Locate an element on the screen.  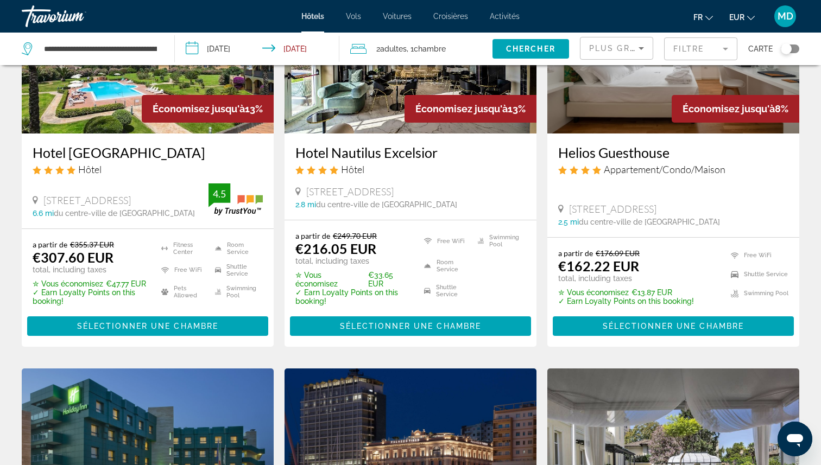
span: Vols is located at coordinates (353, 16).